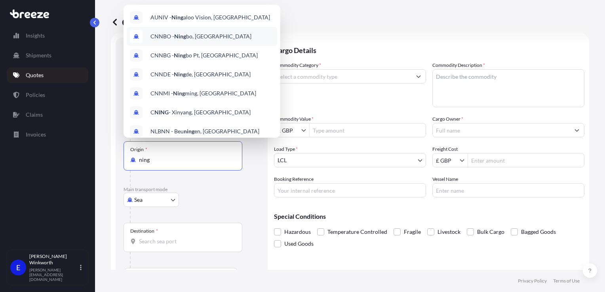  What do you see at coordinates (490, 232) in the screenshot?
I see `span: Bulk Cargo` at bounding box center [490, 232].